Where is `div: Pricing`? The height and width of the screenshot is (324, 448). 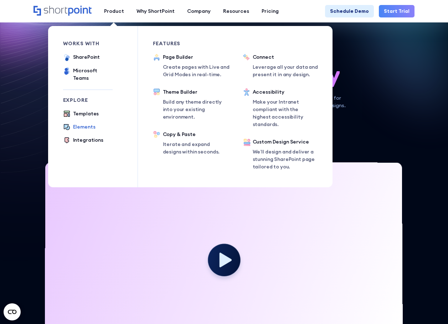
div: Pricing is located at coordinates (270, 11).